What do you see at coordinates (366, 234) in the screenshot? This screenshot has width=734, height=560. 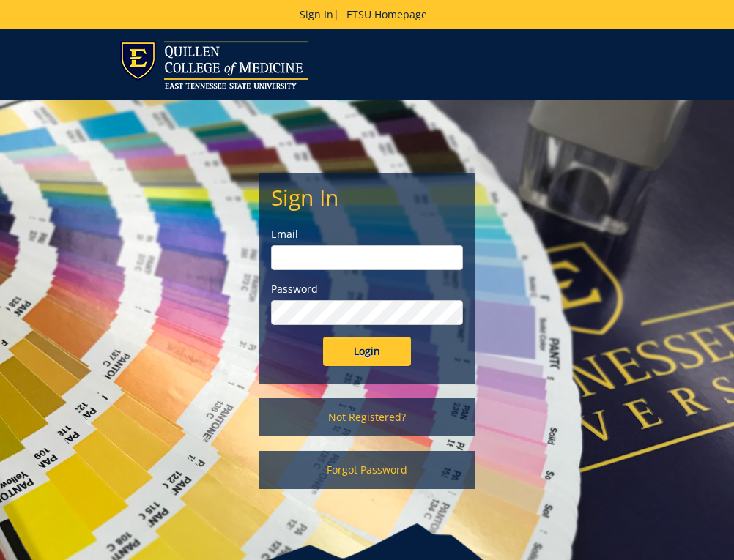 I see `label: Email` at bounding box center [366, 234].